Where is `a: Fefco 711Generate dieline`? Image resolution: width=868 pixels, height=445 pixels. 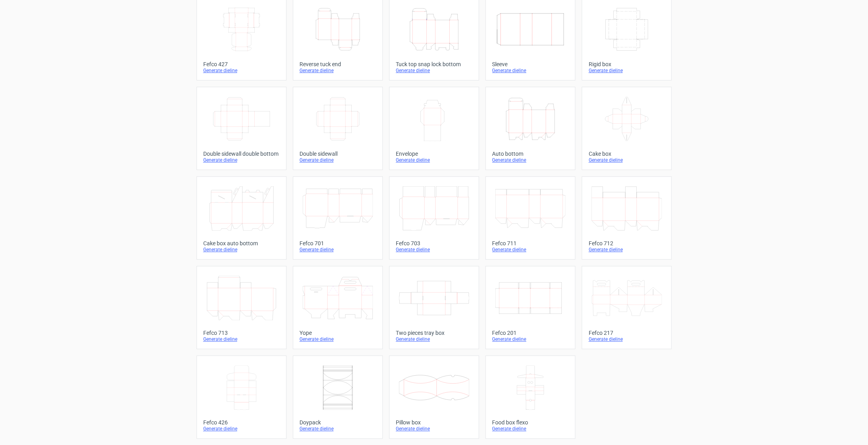
a: Fefco 711Generate dieline is located at coordinates (530, 218).